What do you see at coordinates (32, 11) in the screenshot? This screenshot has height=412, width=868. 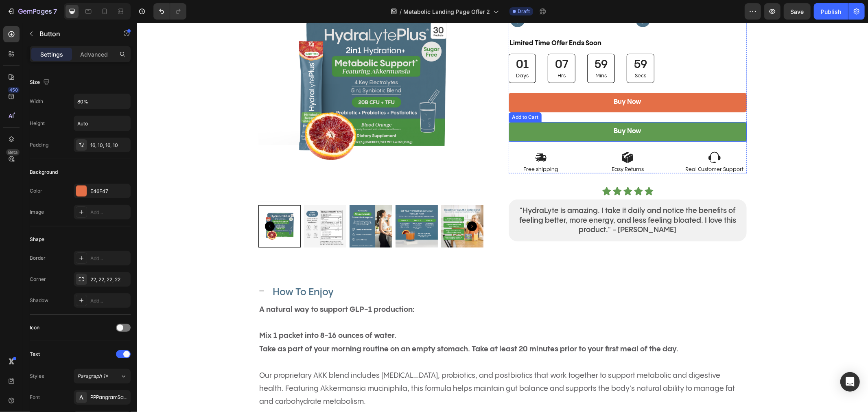 I see `button: 7` at bounding box center [32, 11].